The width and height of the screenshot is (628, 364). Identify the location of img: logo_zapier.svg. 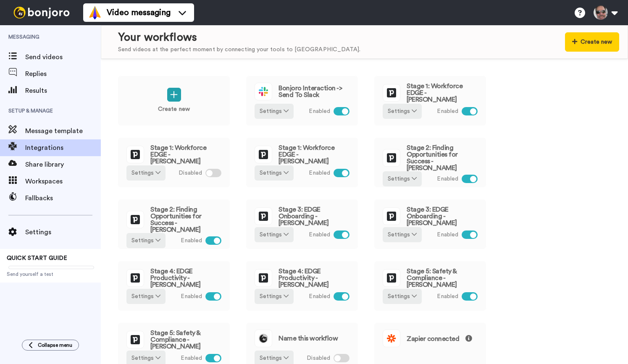
(391, 338).